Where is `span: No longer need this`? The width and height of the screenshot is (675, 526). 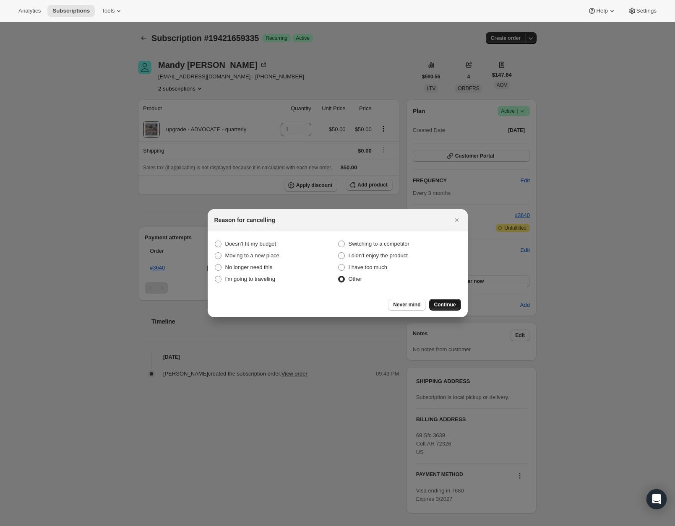
span: No longer need this is located at coordinates (249, 267).